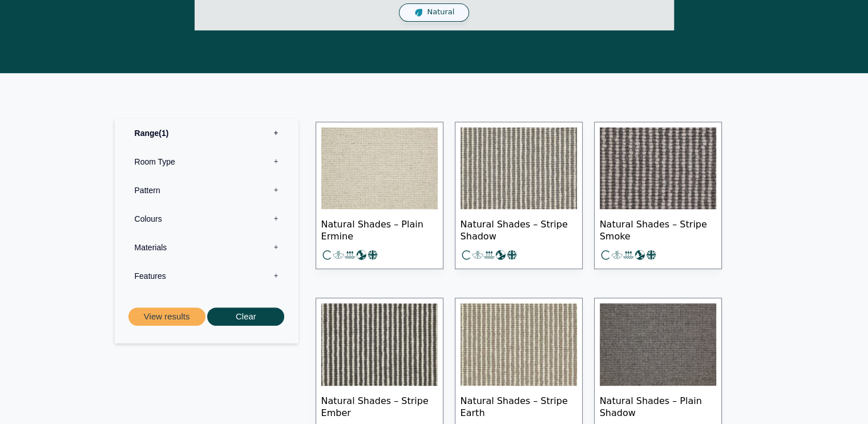  Describe the element at coordinates (658, 229) in the screenshot. I see `span: Natural Shades – Stripe Smoke` at that location.